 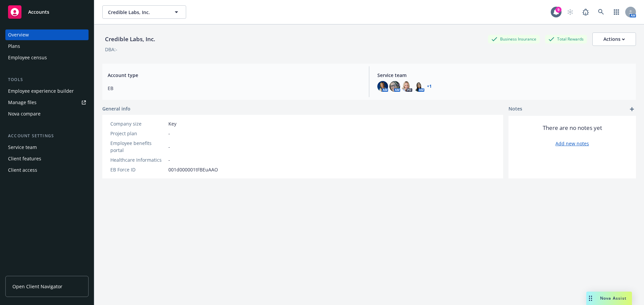 What do you see at coordinates (24, 159) in the screenshot?
I see `div: Client features` at bounding box center [24, 159].